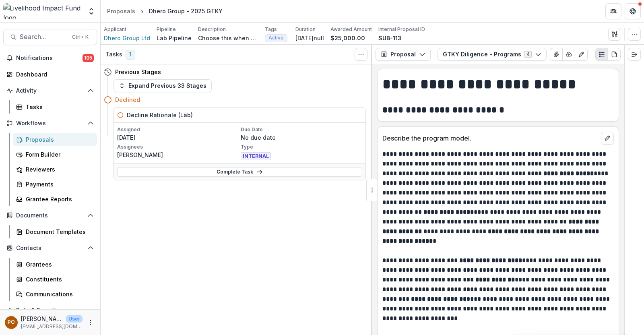 The height and width of the screenshot is (335, 644). I want to click on p: Awarded Amount, so click(351, 29).